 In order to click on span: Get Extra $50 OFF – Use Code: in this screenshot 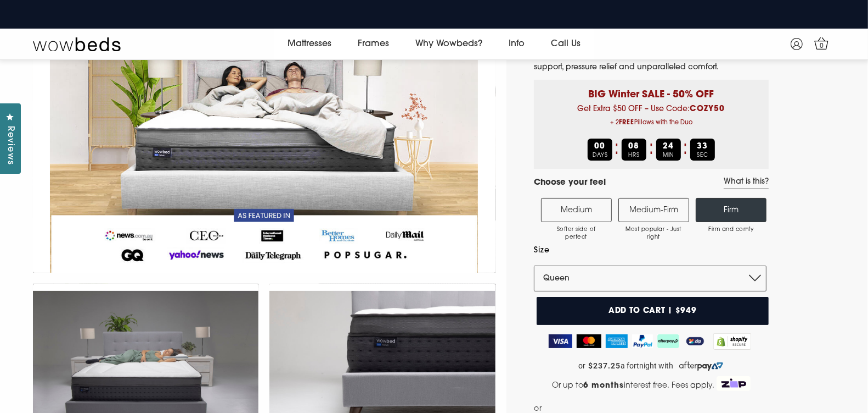, I will do `click(651, 117)`.